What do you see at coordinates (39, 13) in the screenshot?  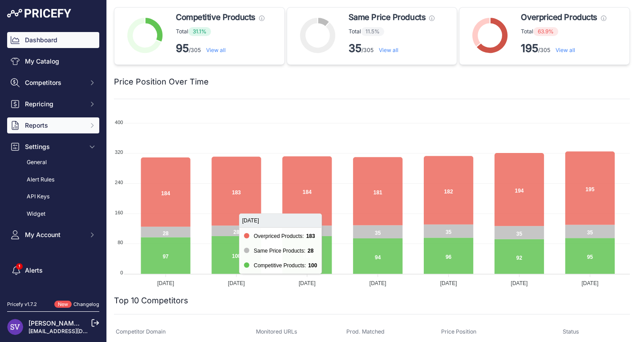 I see `img: Pricefy Logo` at bounding box center [39, 13].